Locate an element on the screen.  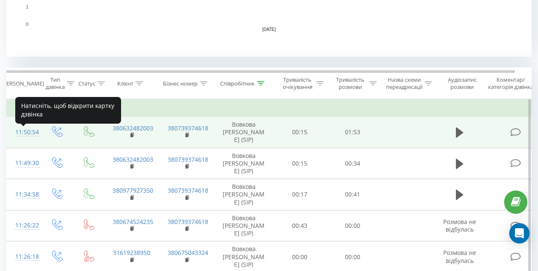
div: Тривалість очікування is located at coordinates (297, 83).